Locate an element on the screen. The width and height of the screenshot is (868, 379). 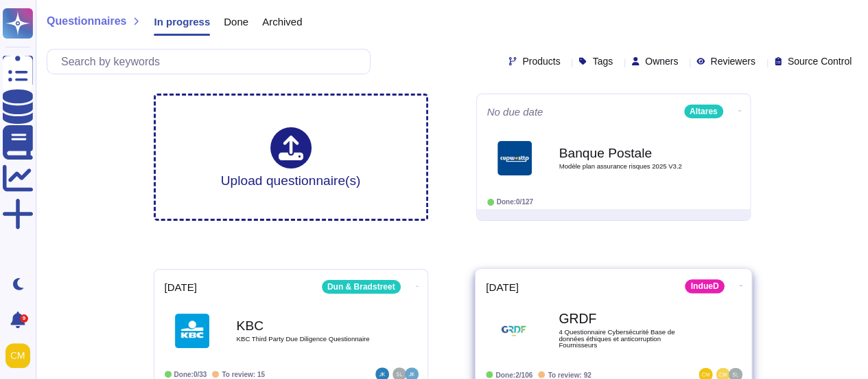
b: Banque Postale is located at coordinates (628, 153).